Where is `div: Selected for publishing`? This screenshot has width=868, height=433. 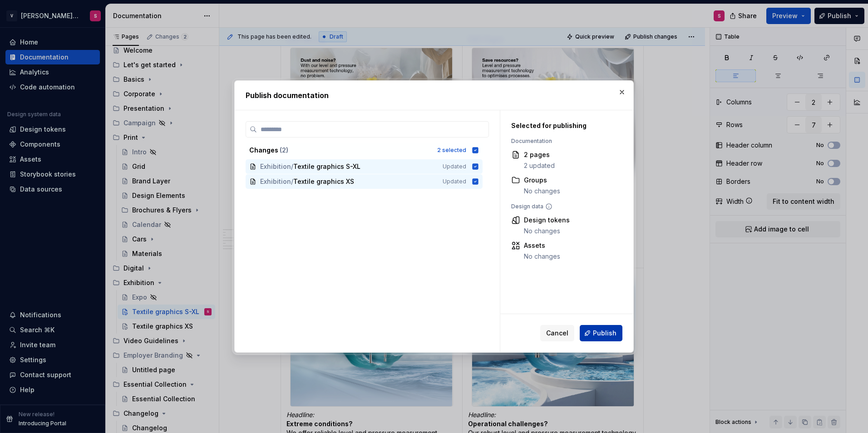
div: Selected for publishing is located at coordinates (561, 125).